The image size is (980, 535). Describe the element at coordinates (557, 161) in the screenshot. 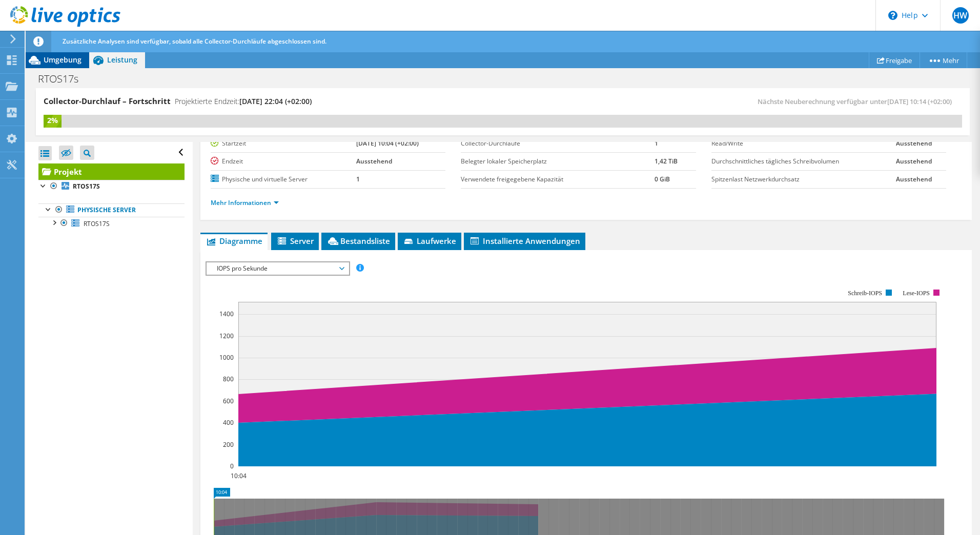

I see `label: Belegter lokaler Speicherplatz` at that location.